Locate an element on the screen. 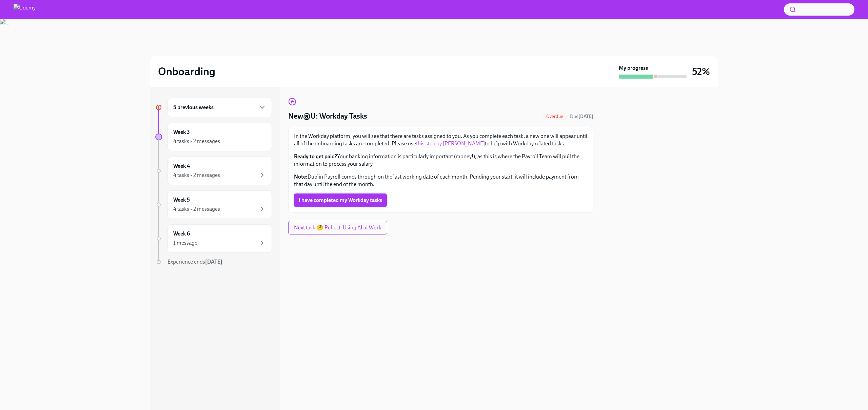 The image size is (868, 410). button: I have completed my Workday tasks is located at coordinates (341, 200).